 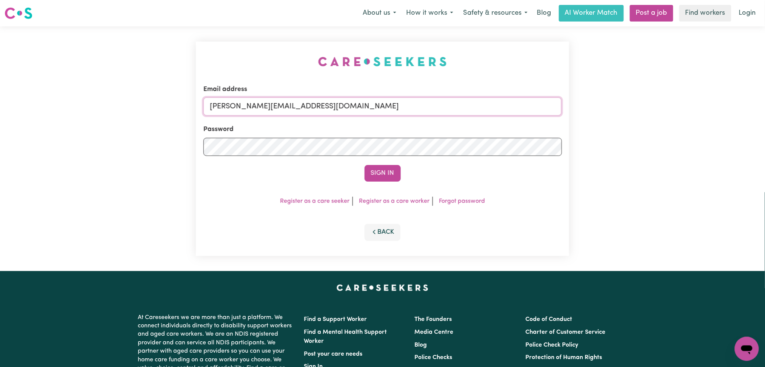 What do you see at coordinates (434, 357) in the screenshot?
I see `a: Police Checks` at bounding box center [434, 357].